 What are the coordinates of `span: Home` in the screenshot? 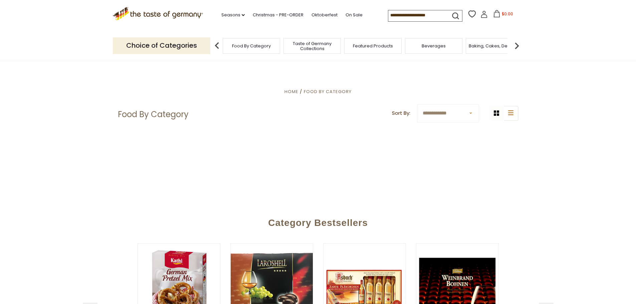 It's located at (292, 92).